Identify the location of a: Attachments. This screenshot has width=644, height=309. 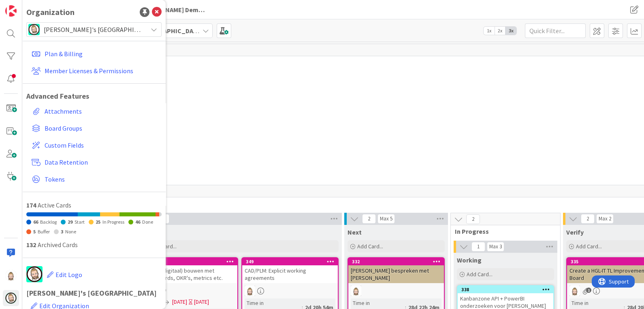
(95, 111).